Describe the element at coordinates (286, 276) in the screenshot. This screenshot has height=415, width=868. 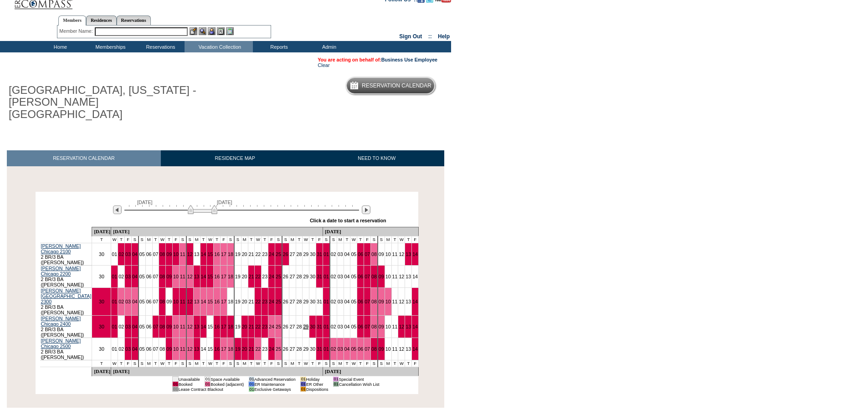
I see `a: 26` at that location.